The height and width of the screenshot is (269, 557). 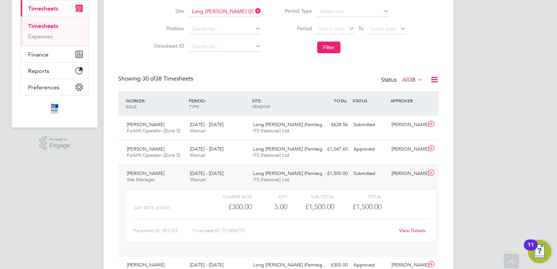 I want to click on div: £300.00, so click(x=228, y=207).